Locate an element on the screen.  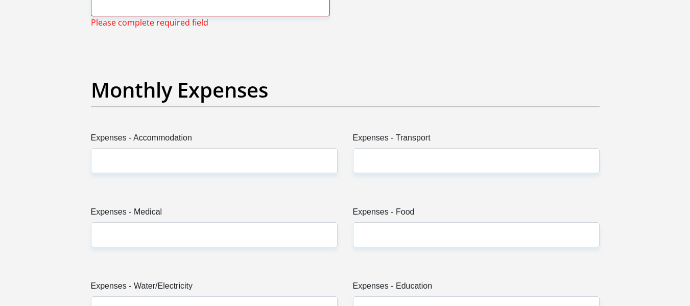
label: Expenses - Accommodation is located at coordinates (214, 140).